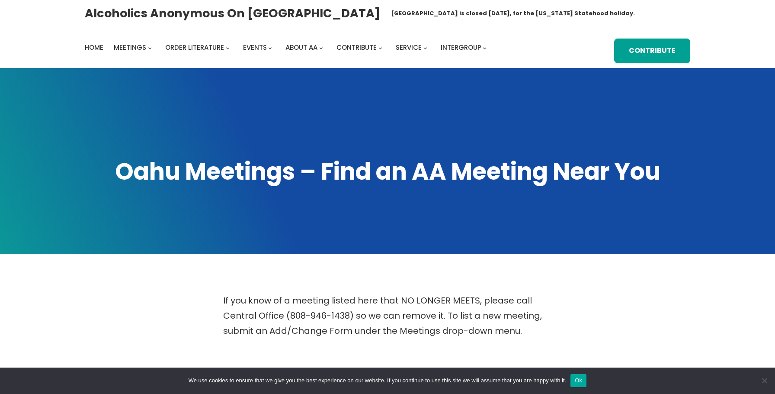  What do you see at coordinates (130, 48) in the screenshot?
I see `a: Meetings` at bounding box center [130, 48].